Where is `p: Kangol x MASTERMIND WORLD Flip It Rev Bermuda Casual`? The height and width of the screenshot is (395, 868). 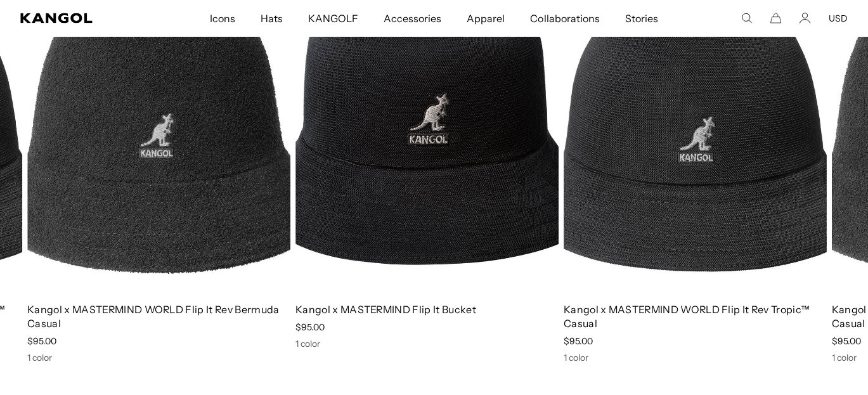 p: Kangol x MASTERMIND WORLD Flip It Rev Bermuda Casual is located at coordinates (158, 317).